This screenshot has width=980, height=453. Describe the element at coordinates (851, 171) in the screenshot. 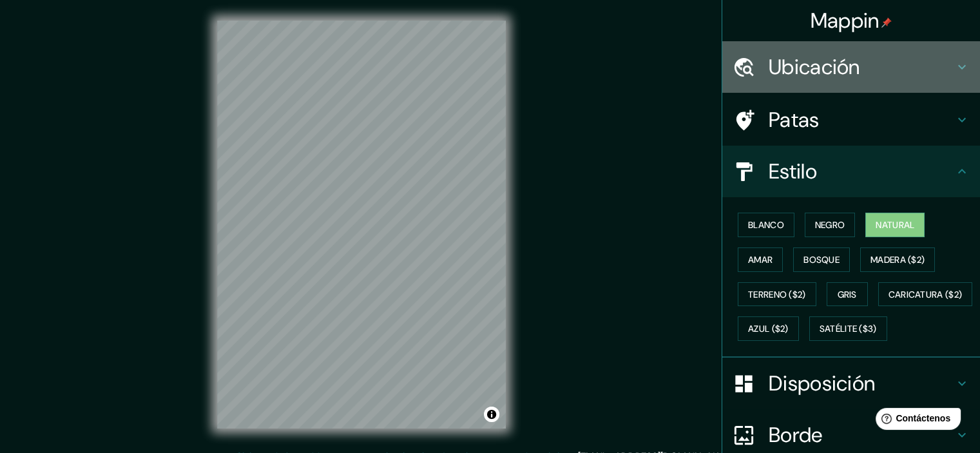

I see `div: Estilo` at that location.